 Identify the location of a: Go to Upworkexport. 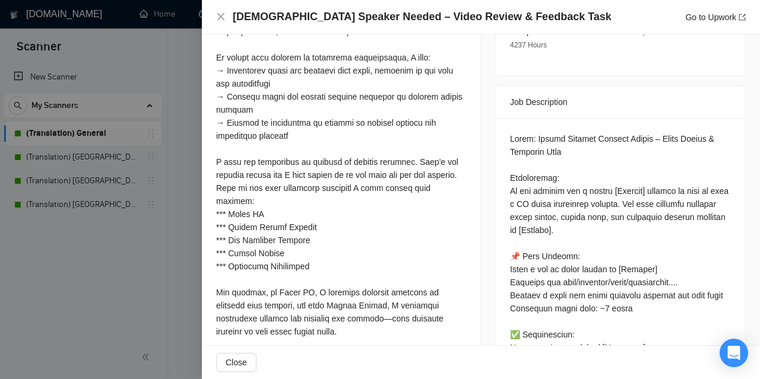
(715, 17).